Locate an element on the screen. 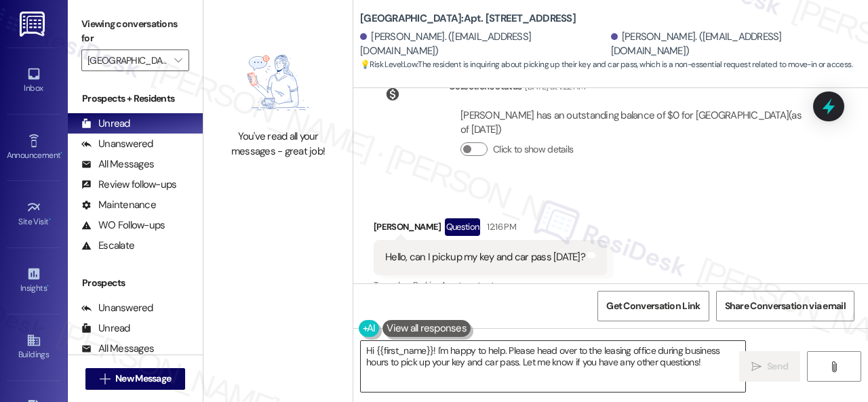 The height and width of the screenshot is (402, 868). div: Maintenance is located at coordinates (119, 204).